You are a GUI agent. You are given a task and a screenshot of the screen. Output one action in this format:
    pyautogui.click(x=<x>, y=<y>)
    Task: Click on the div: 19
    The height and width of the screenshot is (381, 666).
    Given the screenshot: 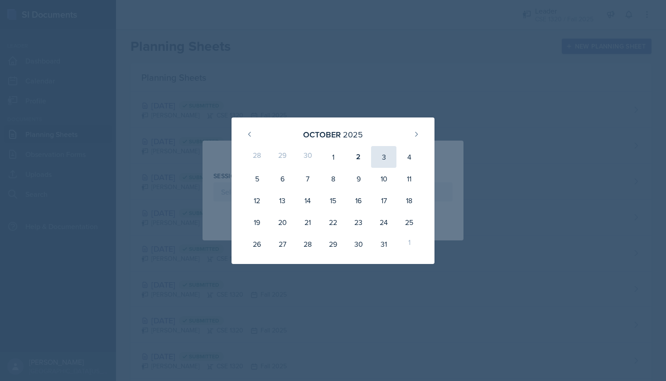 What is the action you would take?
    pyautogui.click(x=257, y=222)
    